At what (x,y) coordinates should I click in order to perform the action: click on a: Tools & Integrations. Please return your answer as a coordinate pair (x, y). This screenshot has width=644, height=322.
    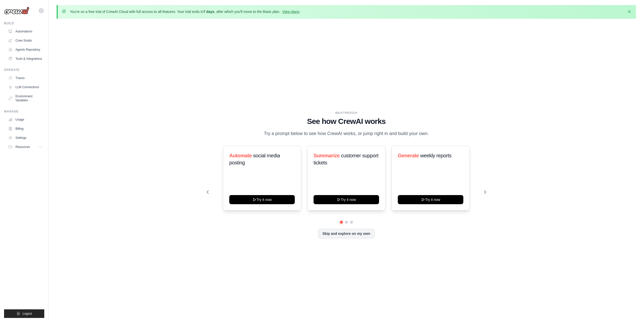
    Looking at the image, I should click on (25, 59).